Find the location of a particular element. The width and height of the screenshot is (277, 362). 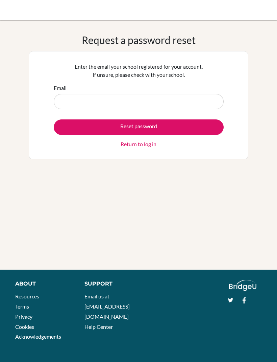

div: About is located at coordinates (42, 283).